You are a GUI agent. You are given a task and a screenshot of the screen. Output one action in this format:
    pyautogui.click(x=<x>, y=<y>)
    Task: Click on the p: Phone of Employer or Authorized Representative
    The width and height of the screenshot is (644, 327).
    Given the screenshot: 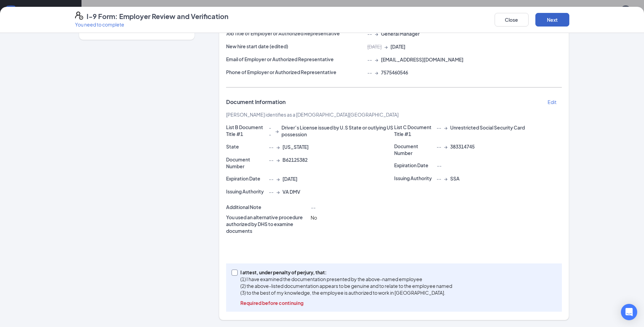 What is the action you would take?
    pyautogui.click(x=296, y=72)
    